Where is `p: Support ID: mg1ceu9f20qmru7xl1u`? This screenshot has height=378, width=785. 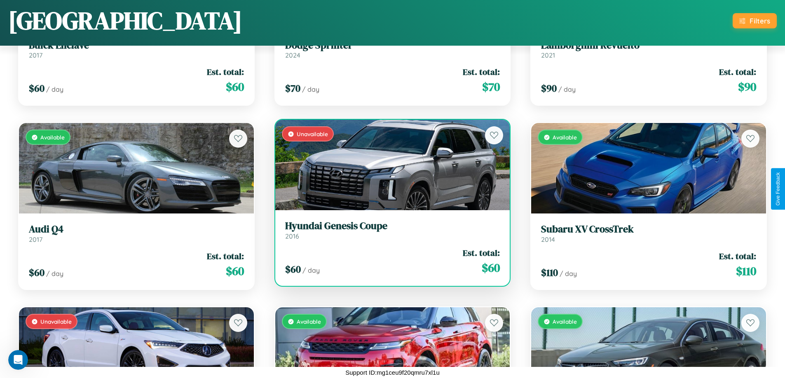 p: Support ID: mg1ceu9f20qmru7xl1u is located at coordinates (392, 373).